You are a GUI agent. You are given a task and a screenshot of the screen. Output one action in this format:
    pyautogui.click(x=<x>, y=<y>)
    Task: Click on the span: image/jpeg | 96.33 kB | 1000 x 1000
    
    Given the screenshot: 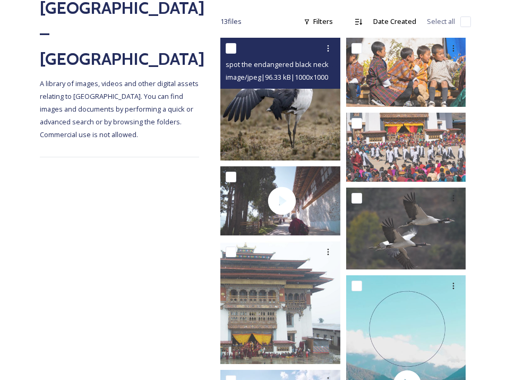 What is the action you would take?
    pyautogui.click(x=277, y=77)
    